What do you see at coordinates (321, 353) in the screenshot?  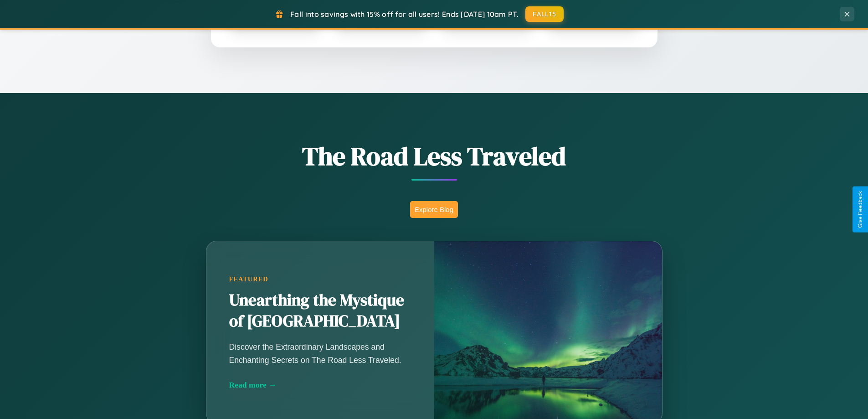 I see `p: Discover the Extraordinary Landscapes and Enchanting Secrets on The Road Less Traveled.` at bounding box center [321, 353].